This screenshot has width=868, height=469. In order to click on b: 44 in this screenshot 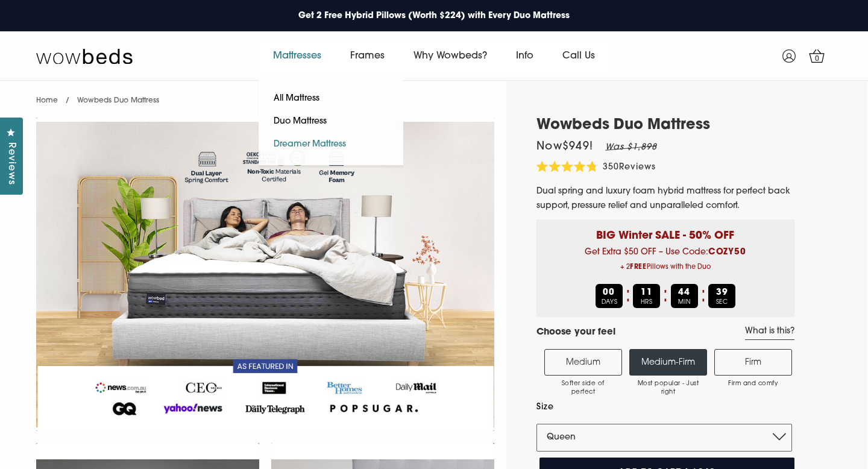, I will do `click(684, 293)`.